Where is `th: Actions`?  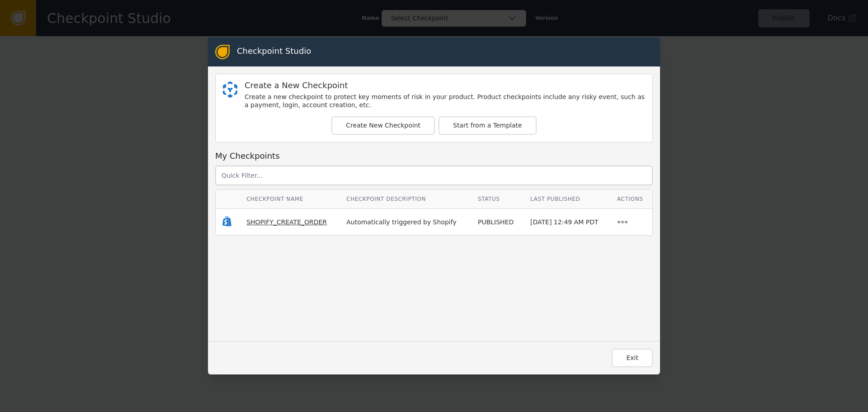 th: Actions is located at coordinates (631, 199).